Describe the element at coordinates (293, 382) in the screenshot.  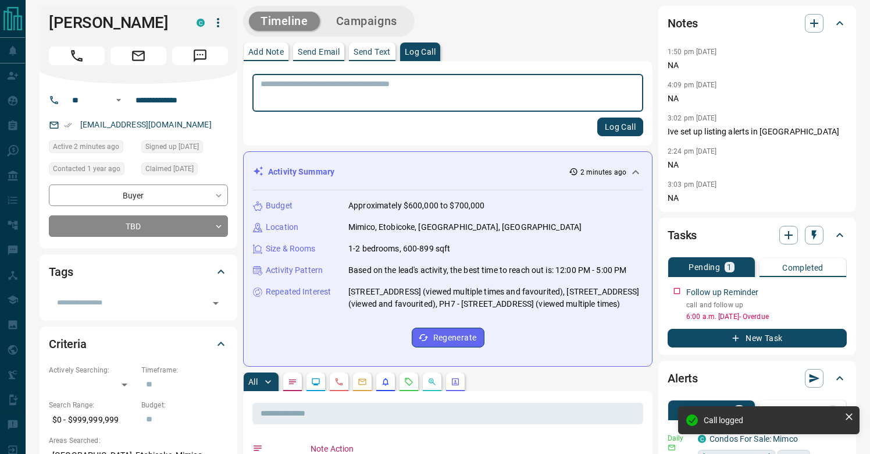
I see `svg: Notes` at that location.